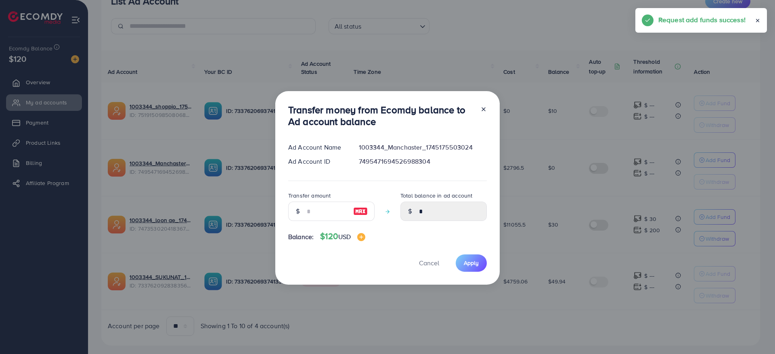 The height and width of the screenshot is (354, 775). What do you see at coordinates (344, 237) in the screenshot?
I see `span: USD` at bounding box center [344, 237].